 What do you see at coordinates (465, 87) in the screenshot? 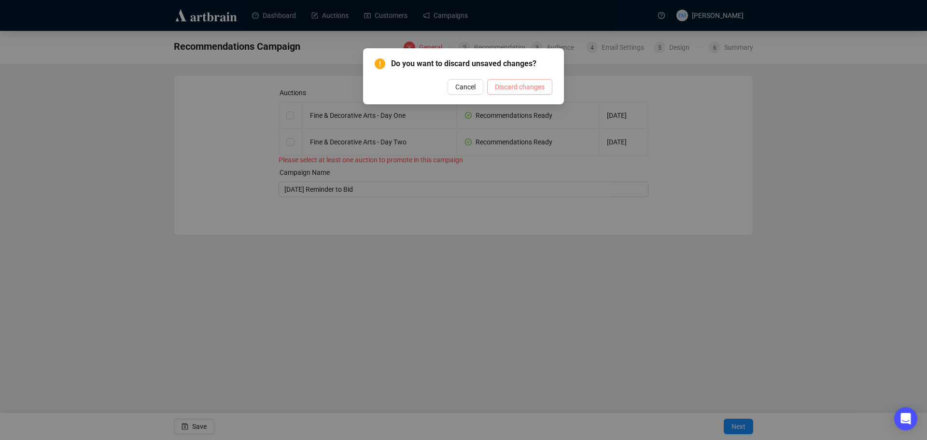
I see `button: Cancel` at bounding box center [465, 87].